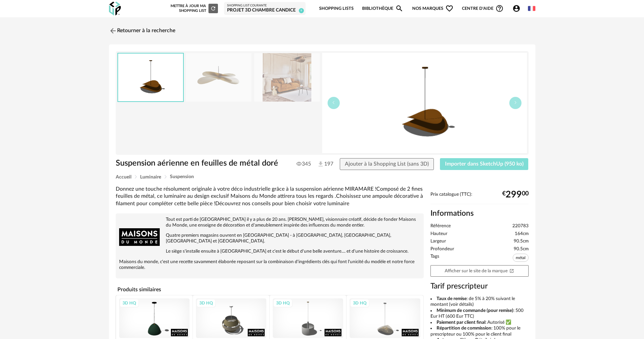 Image resolution: width=644 pixels, height=339 pixels. Describe the element at coordinates (336, 9) in the screenshot. I see `a: Shopping Lists` at that location.